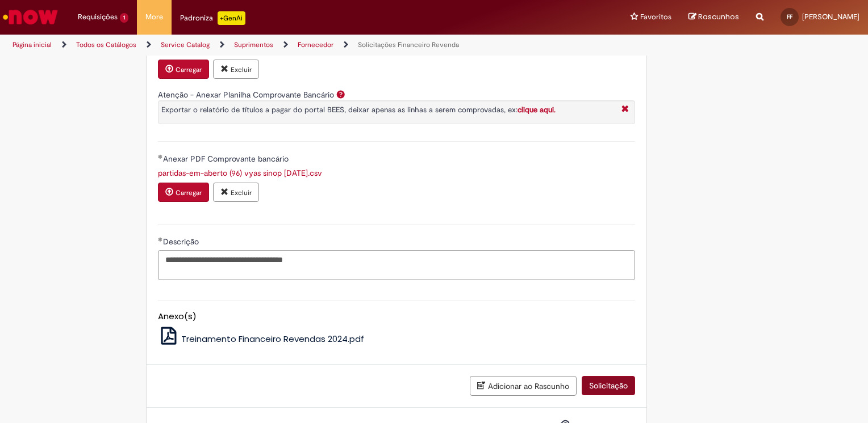  Describe the element at coordinates (246, 95) in the screenshot. I see `label: Atenção - Anexar Planilha Comprovante Bancário` at that location.